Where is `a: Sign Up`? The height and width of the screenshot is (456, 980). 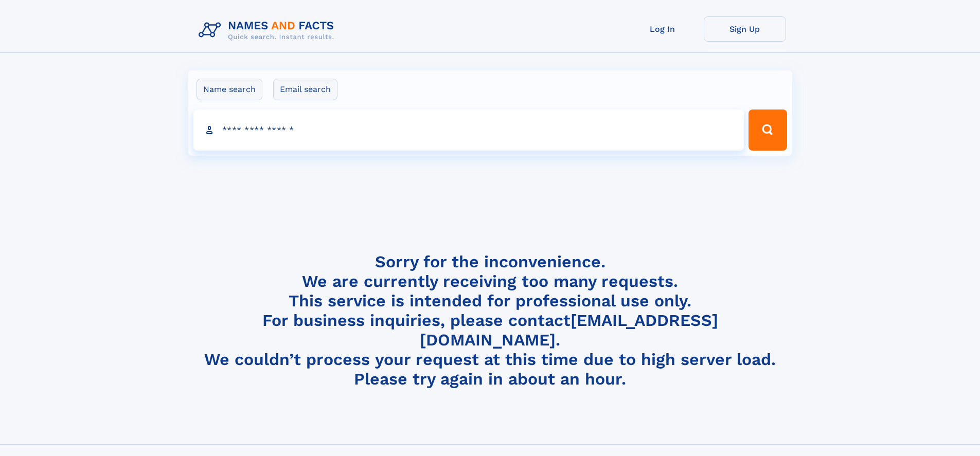 a: Sign Up is located at coordinates (745, 29).